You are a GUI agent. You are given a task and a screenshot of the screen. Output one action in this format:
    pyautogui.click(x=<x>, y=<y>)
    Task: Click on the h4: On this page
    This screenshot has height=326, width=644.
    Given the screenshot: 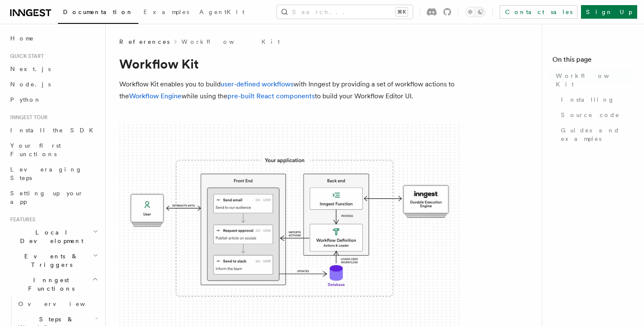 What is the action you would take?
    pyautogui.click(x=593, y=61)
    